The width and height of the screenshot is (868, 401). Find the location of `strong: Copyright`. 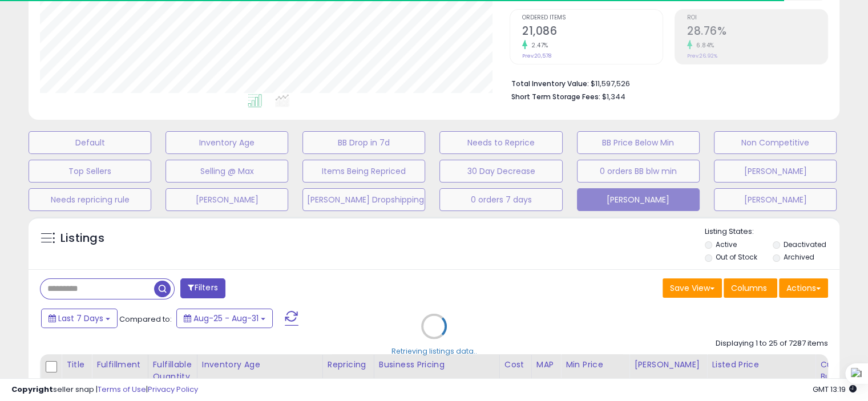

strong: Copyright is located at coordinates (32, 389).